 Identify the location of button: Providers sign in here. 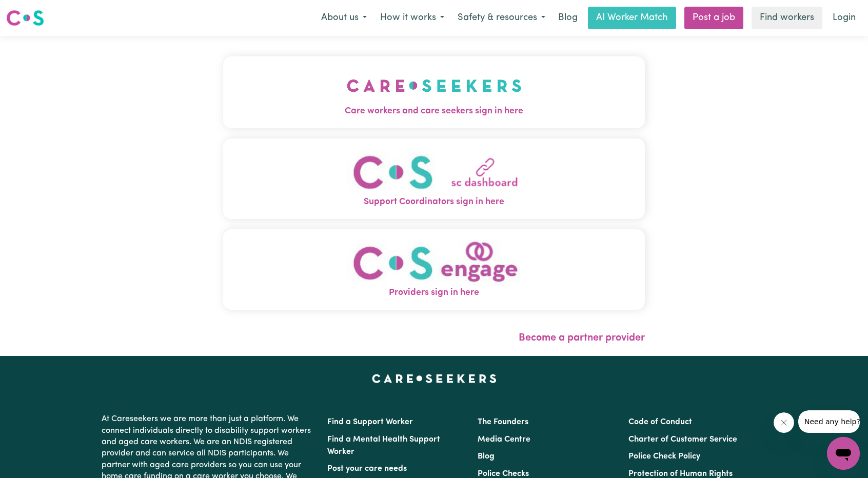
(434, 269).